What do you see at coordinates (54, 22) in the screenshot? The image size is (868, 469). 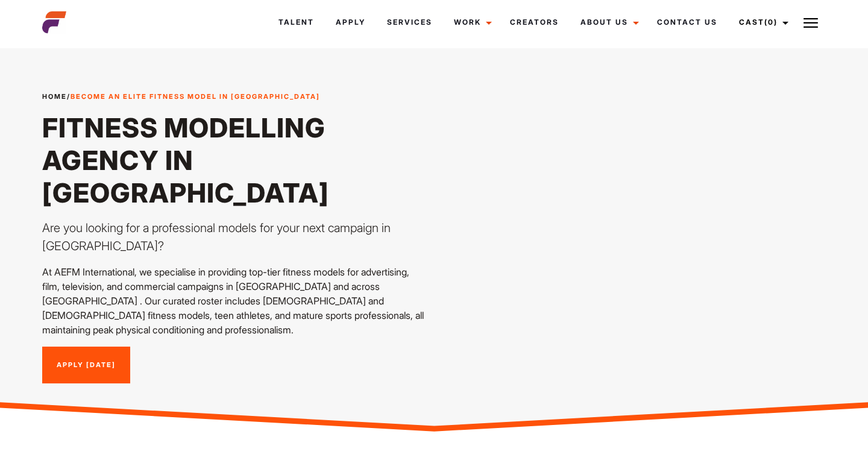 I see `img: cropped-aefm-brand-fav-22-square.png` at bounding box center [54, 22].